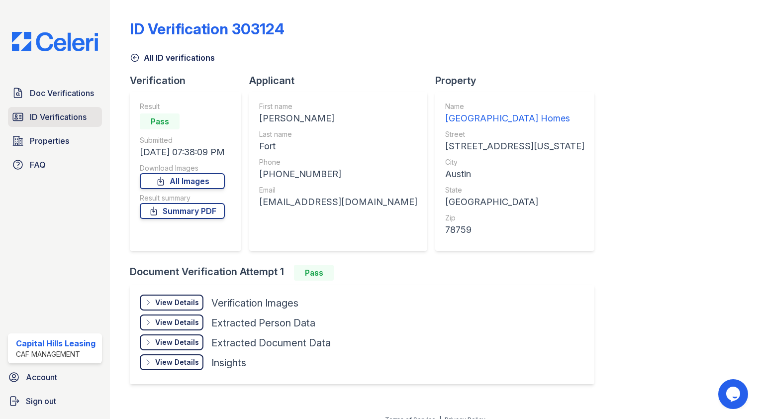 The height and width of the screenshot is (419, 760). Describe the element at coordinates (182, 168) in the screenshot. I see `div: Download Images` at that location.